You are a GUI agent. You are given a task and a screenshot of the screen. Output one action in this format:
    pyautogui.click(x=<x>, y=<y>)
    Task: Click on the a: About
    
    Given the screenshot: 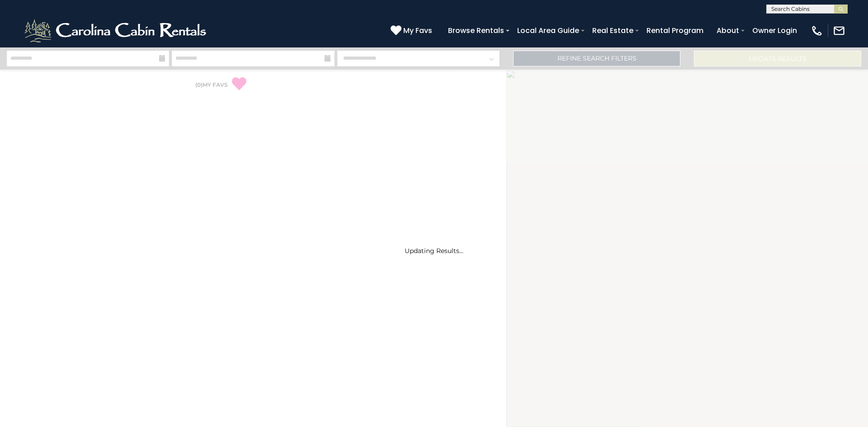 What is the action you would take?
    pyautogui.click(x=728, y=30)
    